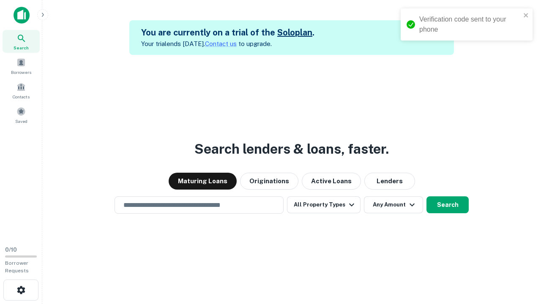 The height and width of the screenshot is (304, 541). Describe the element at coordinates (470, 24) in the screenshot. I see `div: Verification code sent to your phone` at that location.